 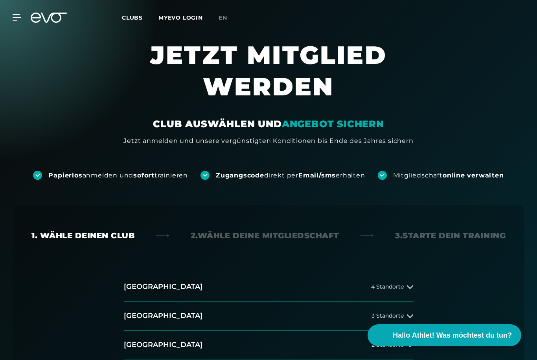 I want to click on strong: online verwalten, so click(x=473, y=175).